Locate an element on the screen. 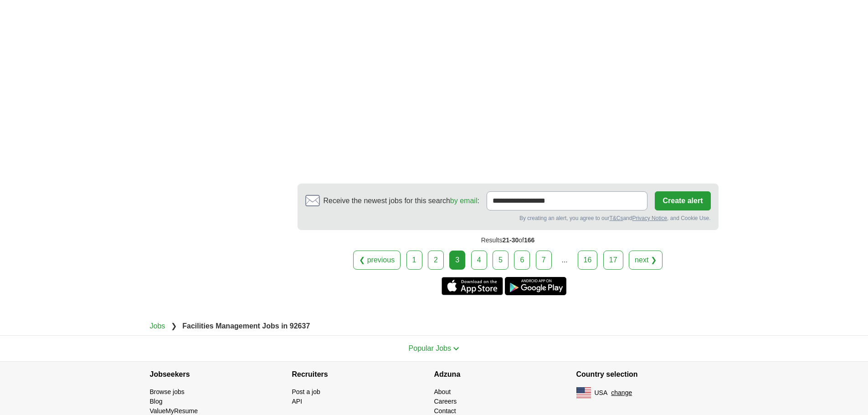 Image resolution: width=868 pixels, height=415 pixels. a: ValueMyResume is located at coordinates (174, 411).